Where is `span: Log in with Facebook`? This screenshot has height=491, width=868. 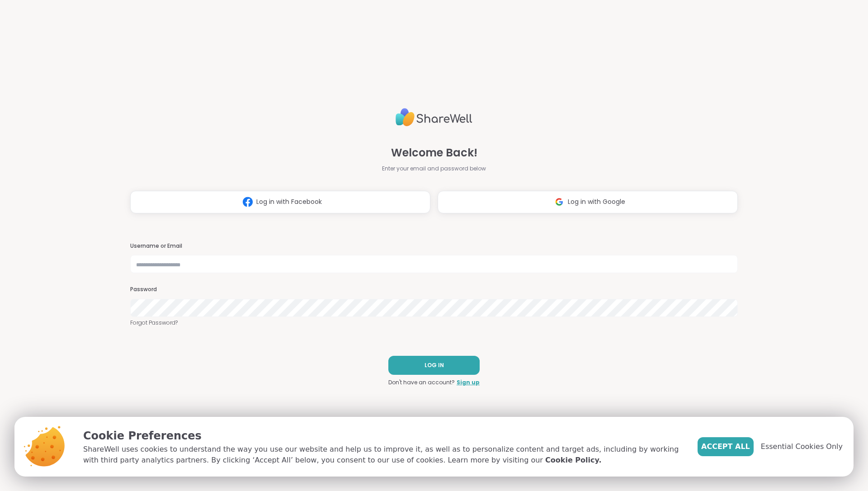
span: Log in with Facebook is located at coordinates (289, 201).